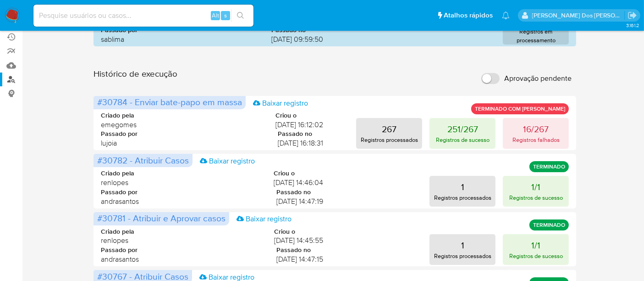 The width and height of the screenshot is (644, 281). What do you see at coordinates (144, 16) in the screenshot?
I see `input: Pesquise usuários ou casos...` at bounding box center [144, 16].